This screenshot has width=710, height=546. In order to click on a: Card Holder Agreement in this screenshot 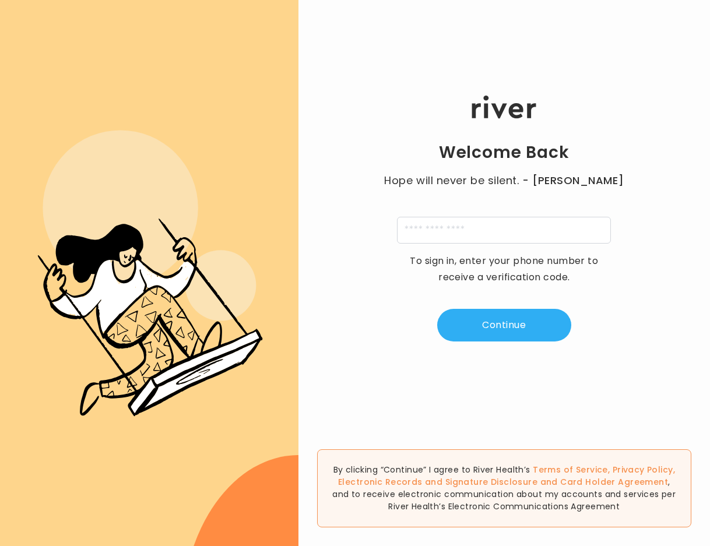, I will do `click(614, 482)`.